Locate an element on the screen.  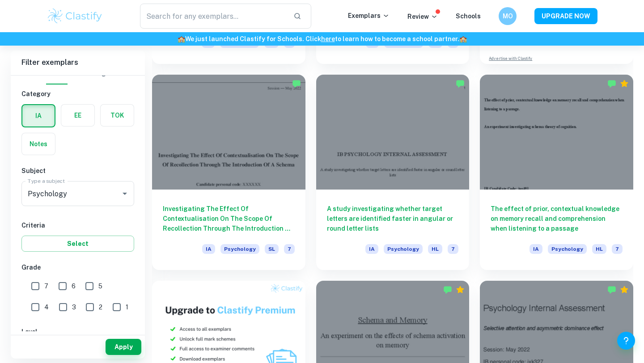
h6: Category is located at coordinates (78, 94).